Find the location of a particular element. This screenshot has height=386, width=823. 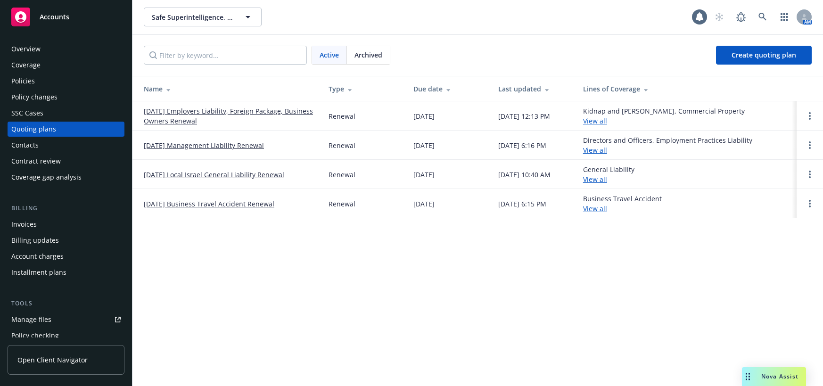

a: Invoices is located at coordinates (66, 225).